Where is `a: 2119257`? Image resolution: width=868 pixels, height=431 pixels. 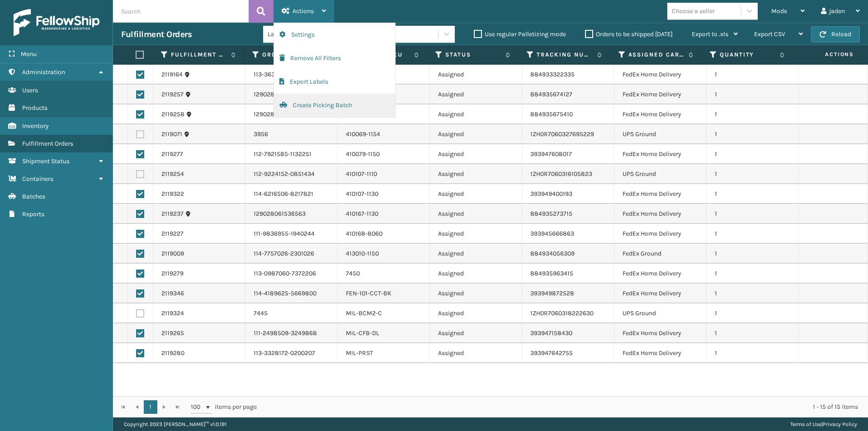
a: 2119257 is located at coordinates (172, 95).